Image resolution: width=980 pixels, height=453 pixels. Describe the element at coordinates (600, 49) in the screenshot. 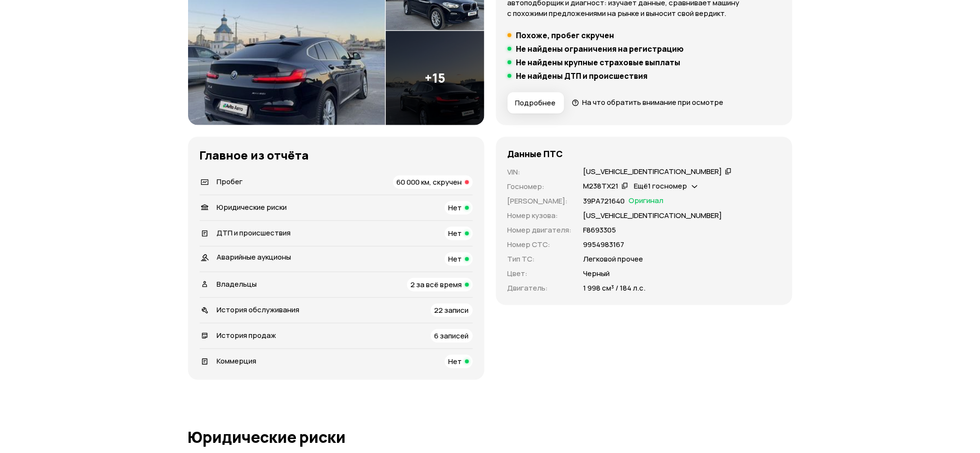

I see `h5: Не найдены ограничения на регистрацию` at that location.